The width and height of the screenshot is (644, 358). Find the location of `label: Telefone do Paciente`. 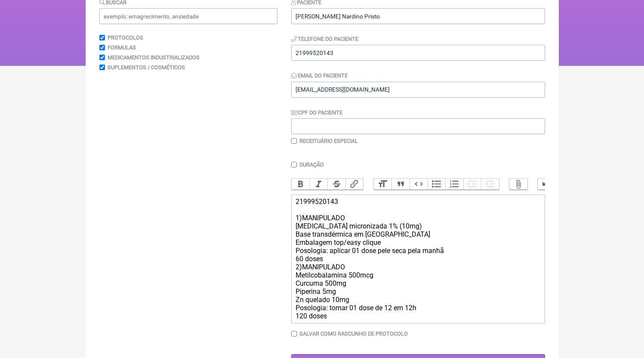

label: Telefone do Paciente is located at coordinates (325, 39).